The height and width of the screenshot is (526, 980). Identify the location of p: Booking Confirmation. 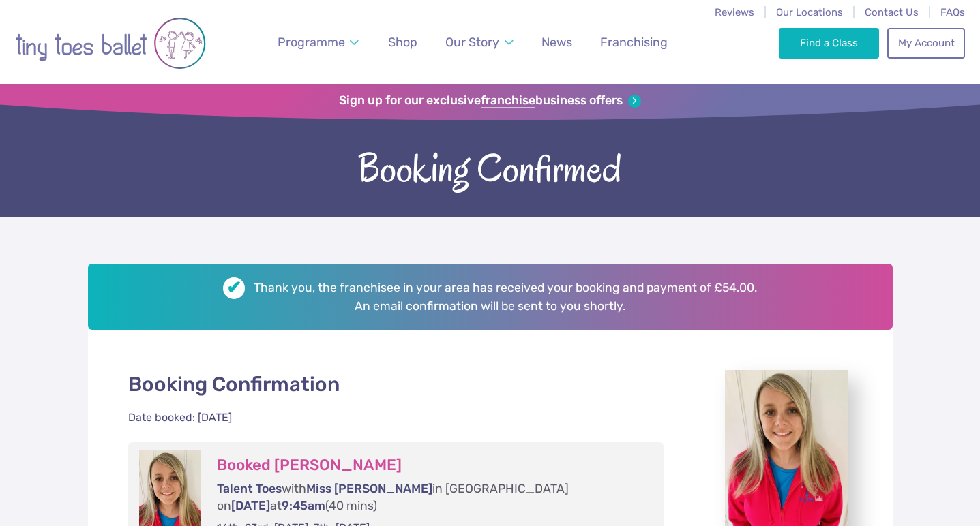
(396, 384).